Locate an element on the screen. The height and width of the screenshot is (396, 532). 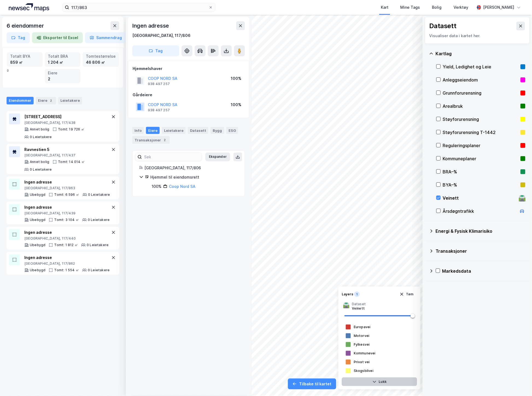
div: Hjemmel til eiendomsrett is located at coordinates (194, 177).